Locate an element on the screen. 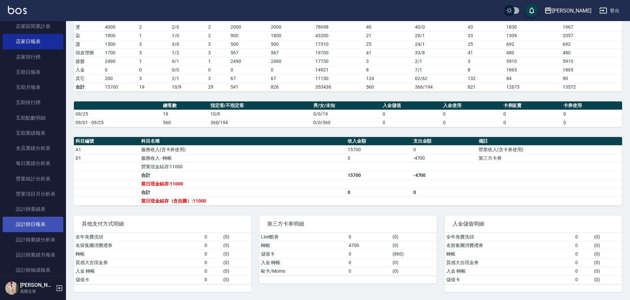 This screenshot has width=630, height=300. td: 0 / 0 is located at coordinates (188, 70).